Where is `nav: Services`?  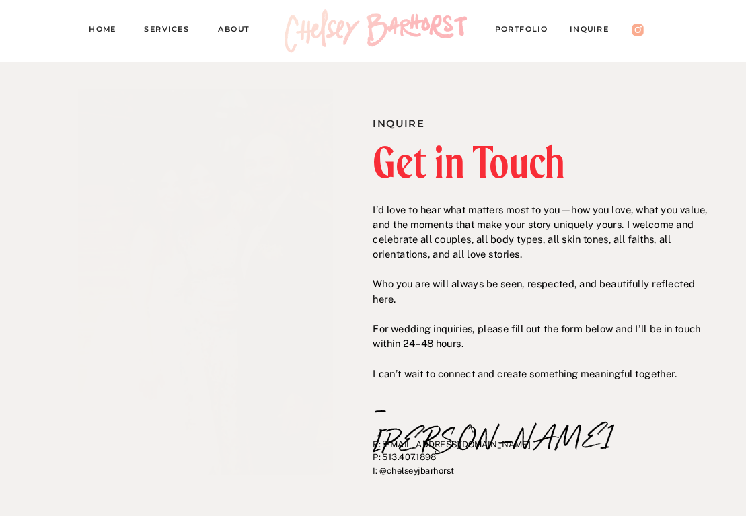
nav: Services is located at coordinates (171, 31).